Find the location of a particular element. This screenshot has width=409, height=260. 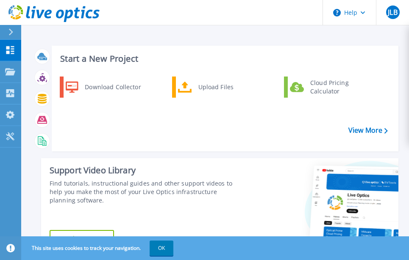

span: JLB is located at coordinates (392, 12).